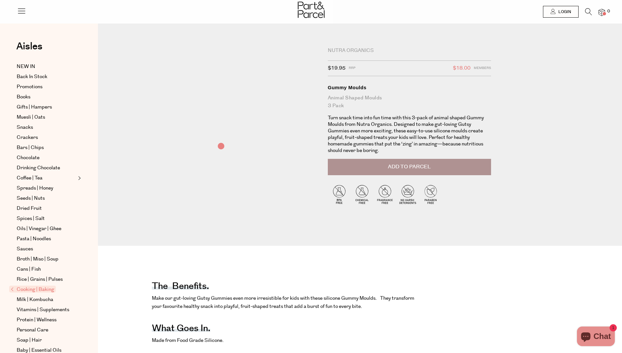 The image size is (622, 353). What do you see at coordinates (38, 259) in the screenshot?
I see `span: Broth | Miso | Soup` at bounding box center [38, 259].